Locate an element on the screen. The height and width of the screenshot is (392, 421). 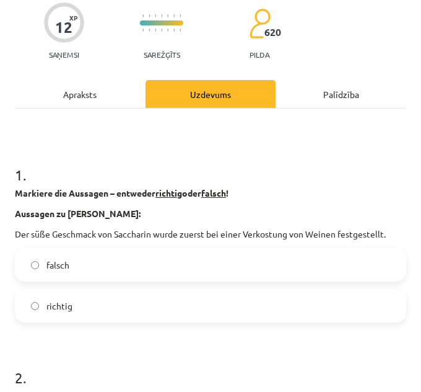
p: Sarežģīts is located at coordinates (162, 55).